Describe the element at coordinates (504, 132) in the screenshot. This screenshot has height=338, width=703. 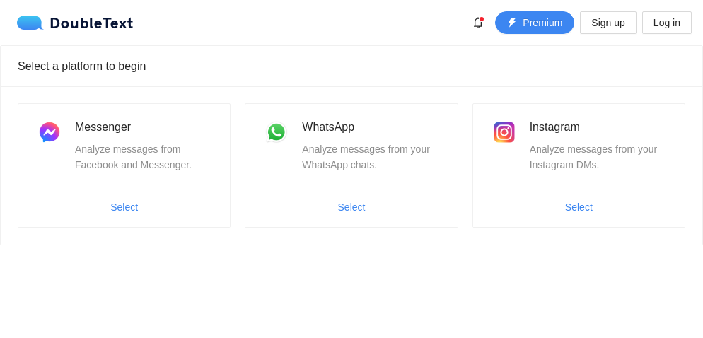
I see `img: instagram.png` at that location.